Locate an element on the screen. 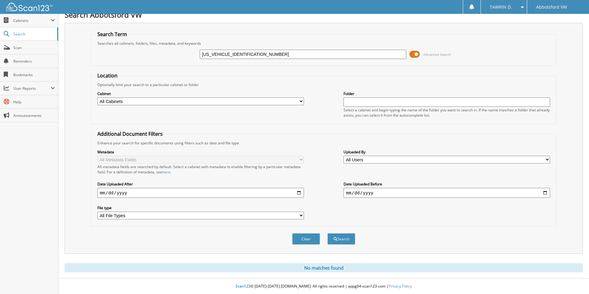 The image size is (589, 294). div: Searches all cabinets, folders, files, metadata, and keywords is located at coordinates (323, 43).